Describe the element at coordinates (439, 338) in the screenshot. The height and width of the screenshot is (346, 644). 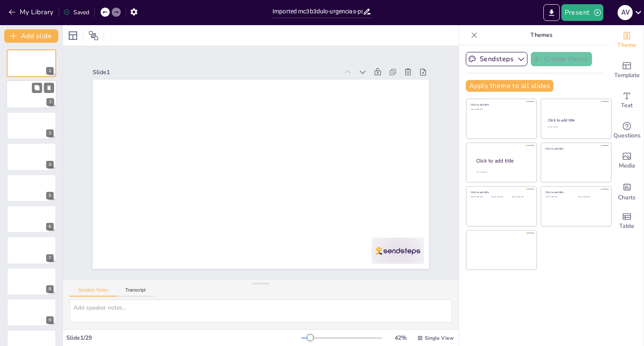
I see `span: Single View` at that location.